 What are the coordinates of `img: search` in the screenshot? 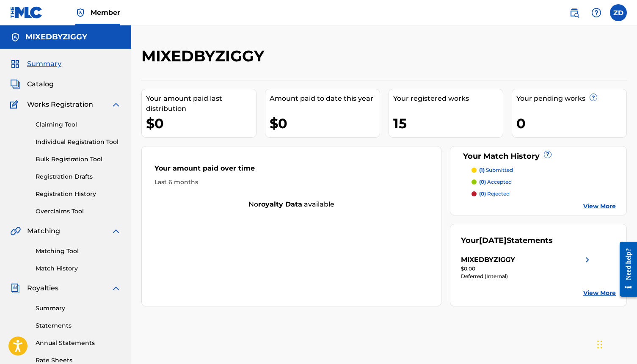 It's located at (574, 12).